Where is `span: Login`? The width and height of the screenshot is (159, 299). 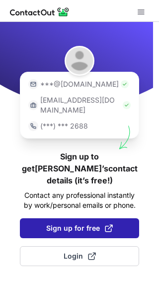
span: Login is located at coordinates (80, 256).